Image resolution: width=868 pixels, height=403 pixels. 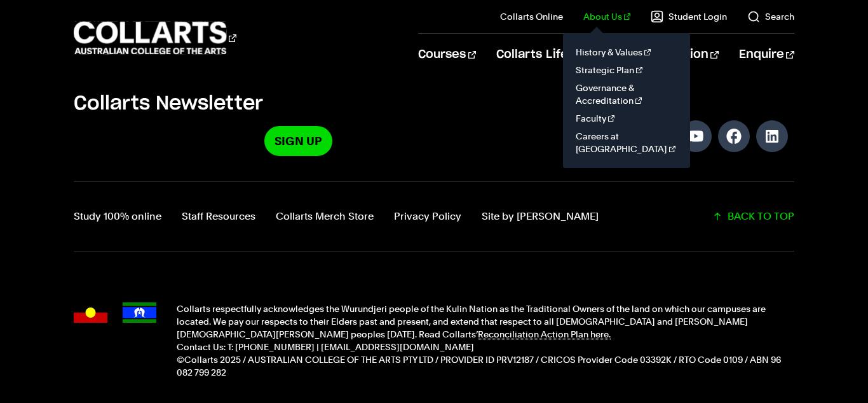 What do you see at coordinates (772, 136) in the screenshot?
I see `a: Follow us on LinkedIn` at bounding box center [772, 136].